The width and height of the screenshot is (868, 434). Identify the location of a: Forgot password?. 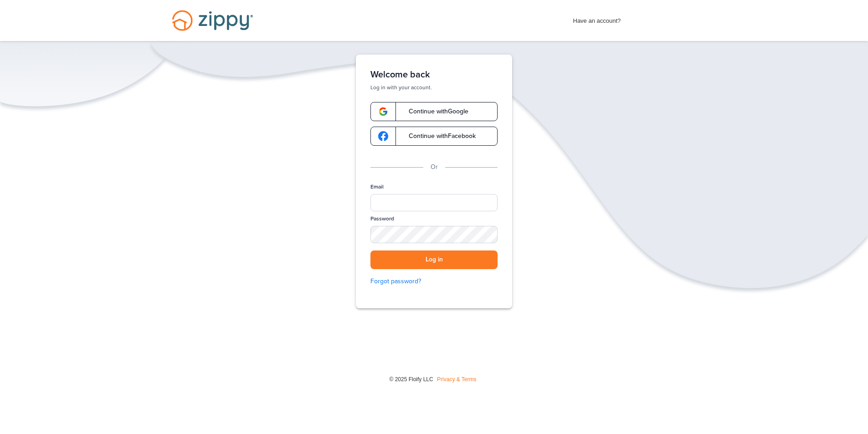
(434, 282).